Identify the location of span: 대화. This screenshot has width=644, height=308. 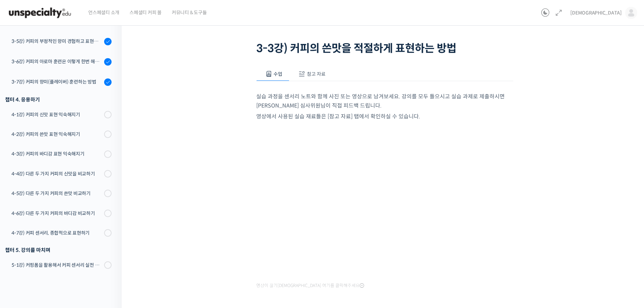
(66, 227).